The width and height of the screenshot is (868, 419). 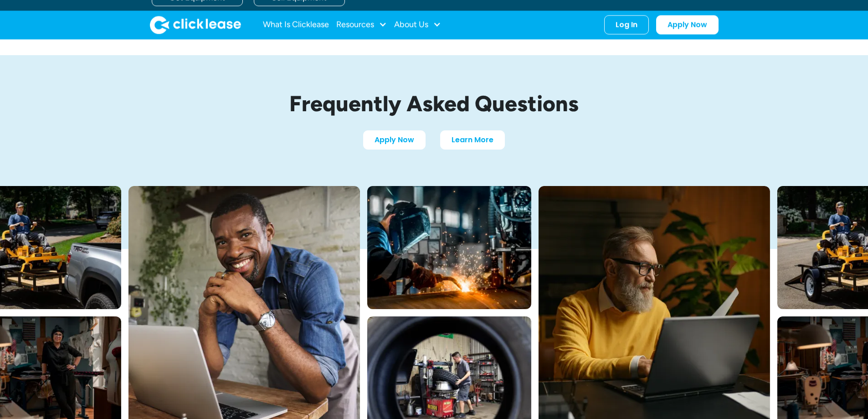 What do you see at coordinates (450, 247) in the screenshot?
I see `img: A welder in a large mask working on a large pipe` at bounding box center [450, 247].